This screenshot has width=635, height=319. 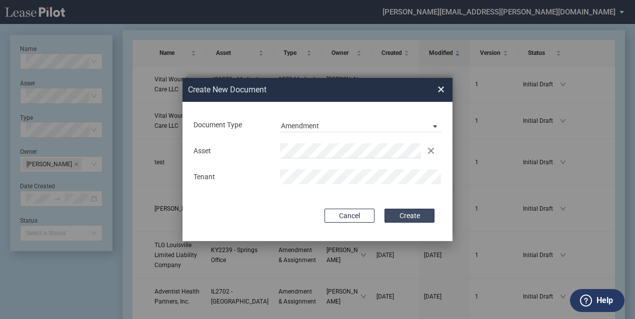 What do you see at coordinates (231, 151) in the screenshot?
I see `div: Asset` at bounding box center [231, 151].